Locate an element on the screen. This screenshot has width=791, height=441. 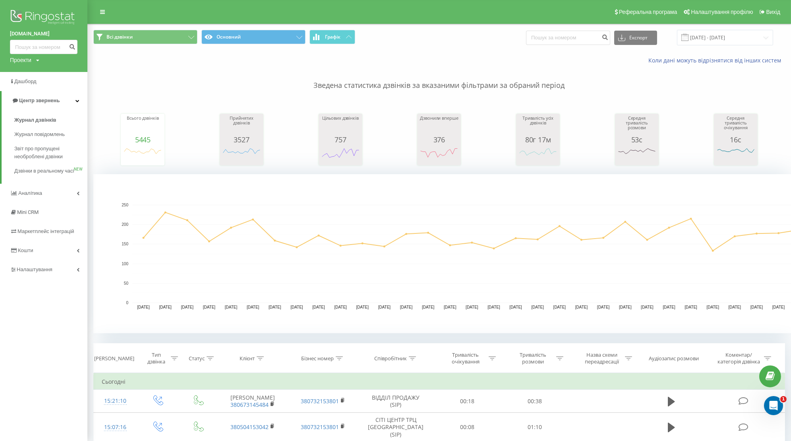
span: Графік is located at coordinates (333, 37).